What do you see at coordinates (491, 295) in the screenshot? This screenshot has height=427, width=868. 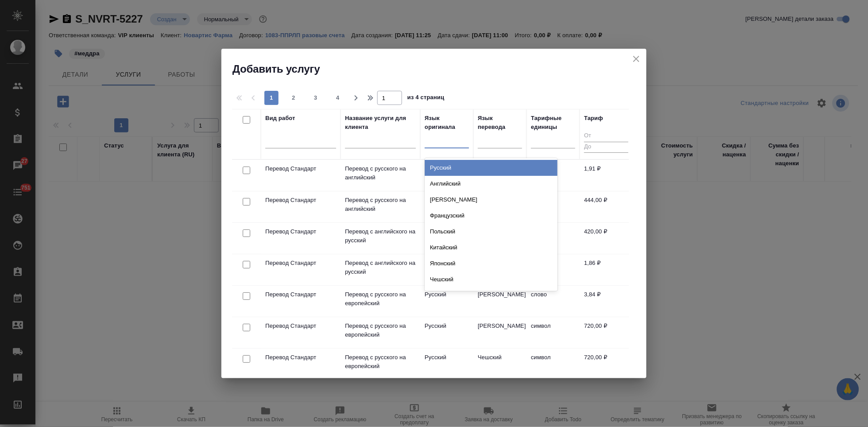 I see `div: Сербский` at bounding box center [491, 295].